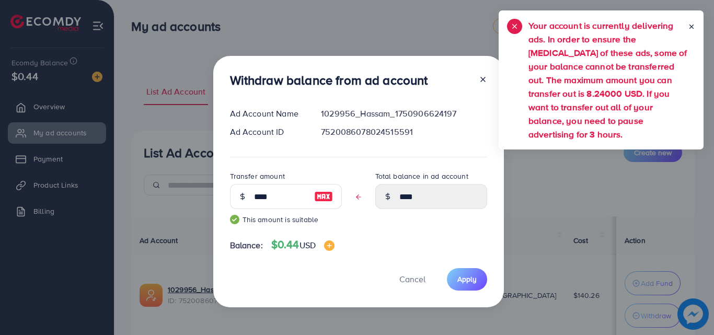  What do you see at coordinates (303, 245) in the screenshot?
I see `h4: $0.44` at bounding box center [303, 245].